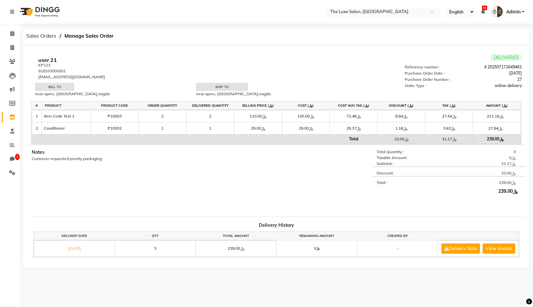 This screenshot has width=533, height=307. I want to click on div: ﷼10.00, so click(483, 173).